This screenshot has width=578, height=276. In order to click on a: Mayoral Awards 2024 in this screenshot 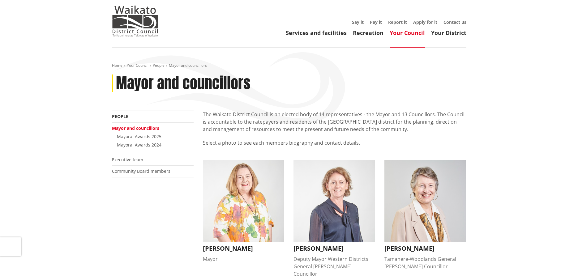, I will do `click(139, 145)`.